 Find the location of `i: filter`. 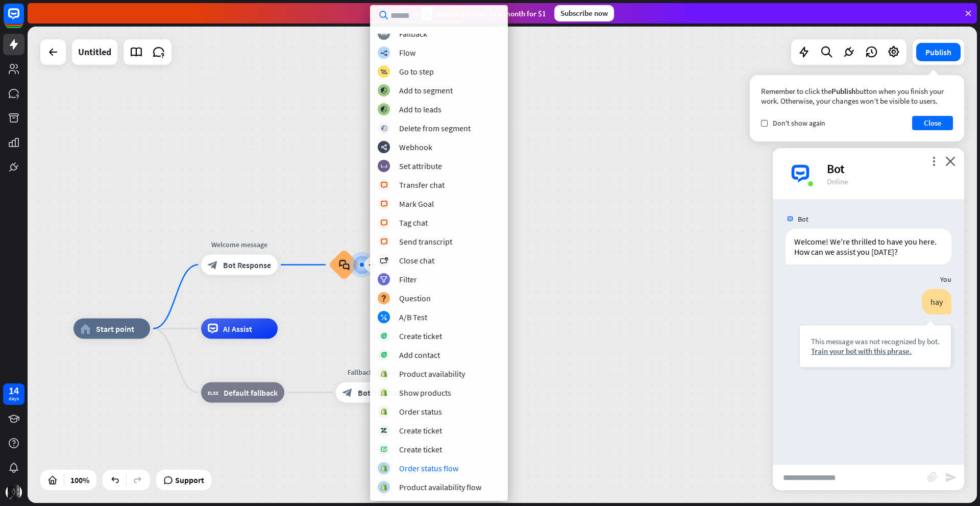

i: filter is located at coordinates (384, 279).